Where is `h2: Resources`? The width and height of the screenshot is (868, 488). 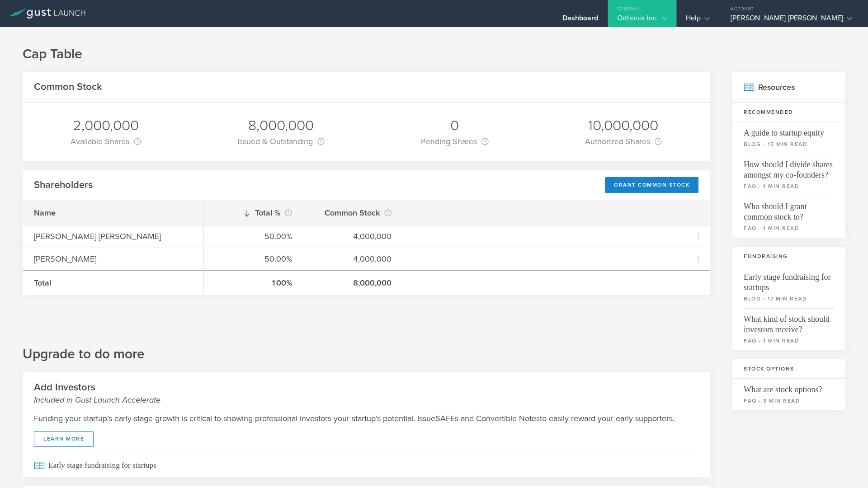 h2: Resources is located at coordinates (789, 87).